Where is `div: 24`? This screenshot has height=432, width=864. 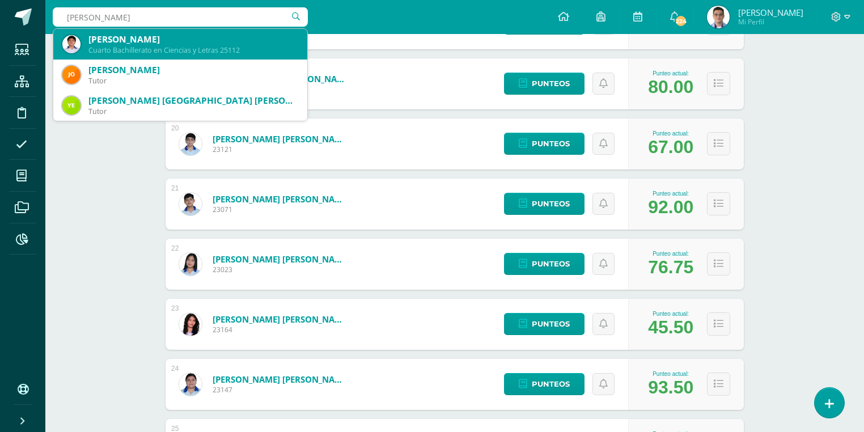
div: 24 is located at coordinates (175, 369).